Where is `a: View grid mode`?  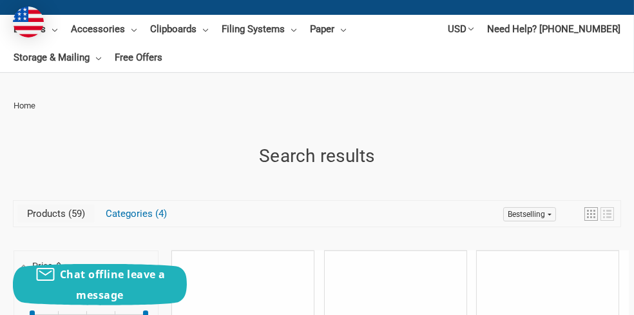 a: View grid mode is located at coordinates (591, 213).